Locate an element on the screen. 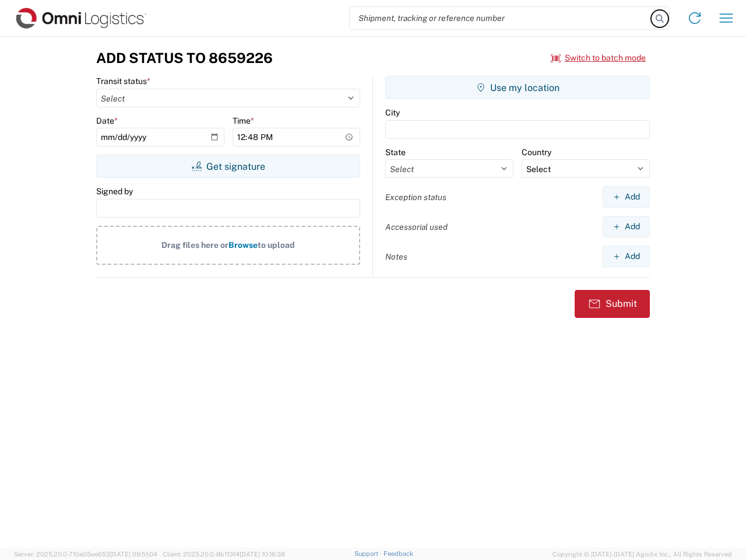  label: Transit status is located at coordinates (123, 81).